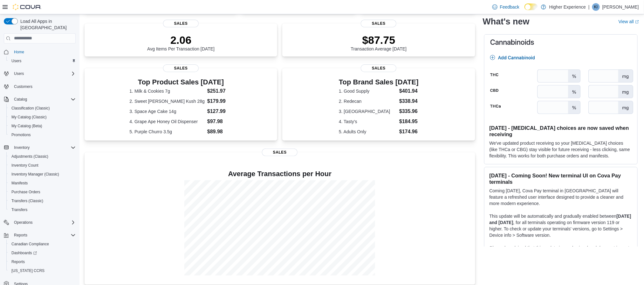 The image size is (644, 285). What do you see at coordinates (379, 40) in the screenshot?
I see `p: $87.75` at bounding box center [379, 40].